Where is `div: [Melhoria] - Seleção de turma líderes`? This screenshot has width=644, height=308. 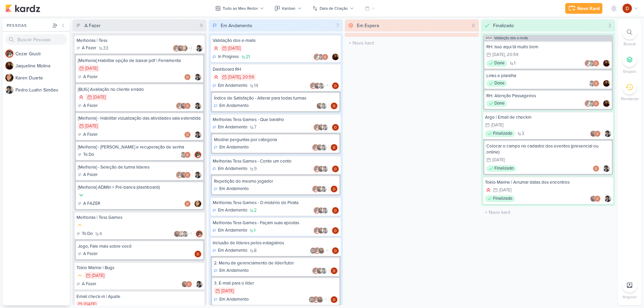
div: [Melhoria] - Seleção de turma líderes is located at coordinates (140, 168).